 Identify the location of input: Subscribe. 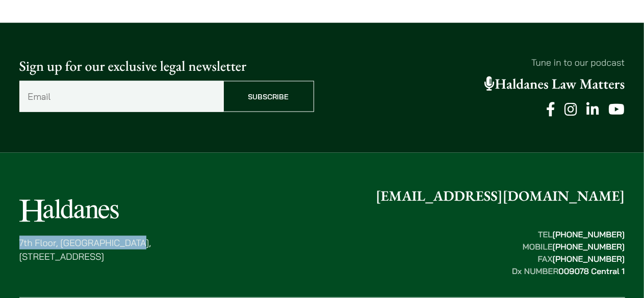
(269, 96).